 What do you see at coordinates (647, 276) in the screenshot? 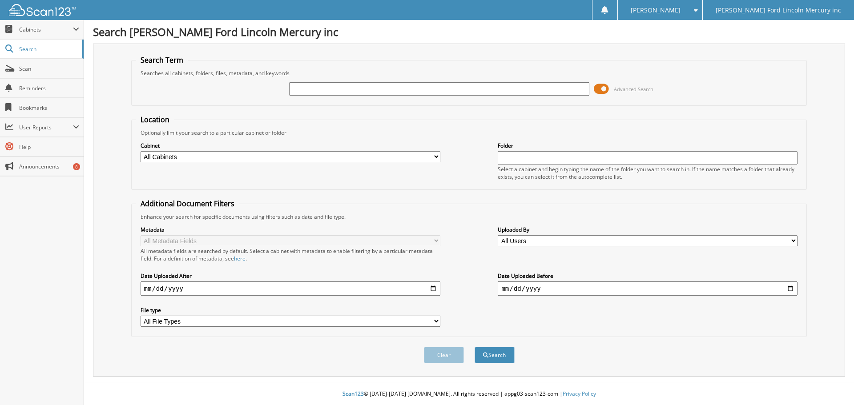
I see `label: Date Uploaded Before` at bounding box center [647, 276].